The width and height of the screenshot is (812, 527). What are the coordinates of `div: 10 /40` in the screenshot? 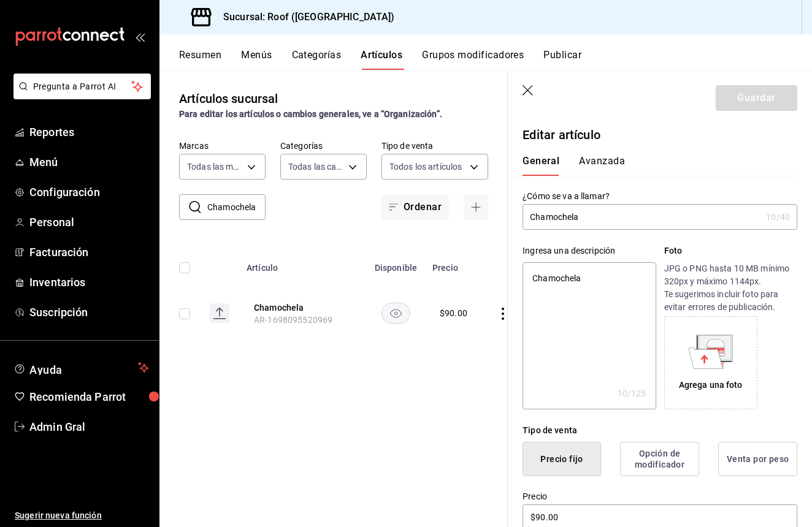 It's located at (777, 217).